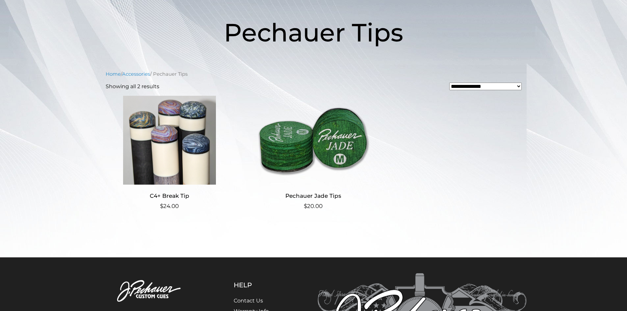 The image size is (627, 311). Describe the element at coordinates (313, 206) in the screenshot. I see `bdi: 20.00` at that location.